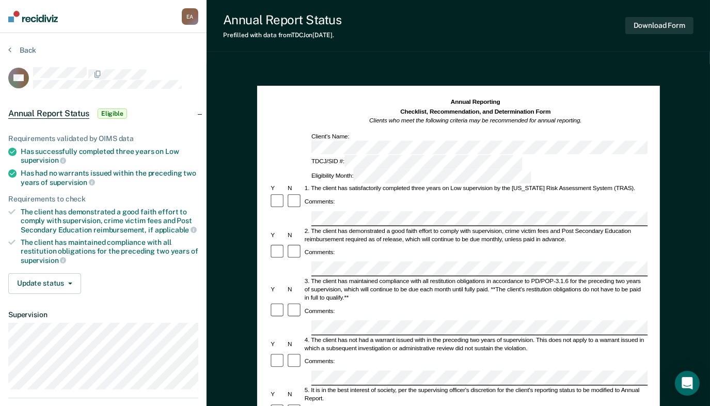 Image resolution: width=710 pixels, height=406 pixels. I want to click on span: Annual Report Status, so click(49, 114).